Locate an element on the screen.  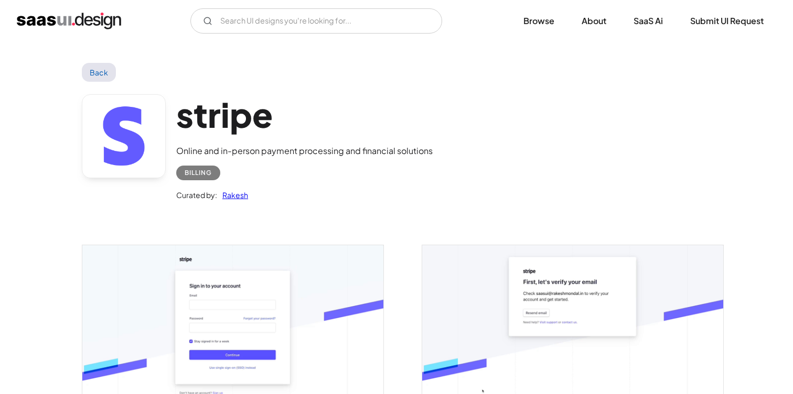
a: Back is located at coordinates (99, 72).